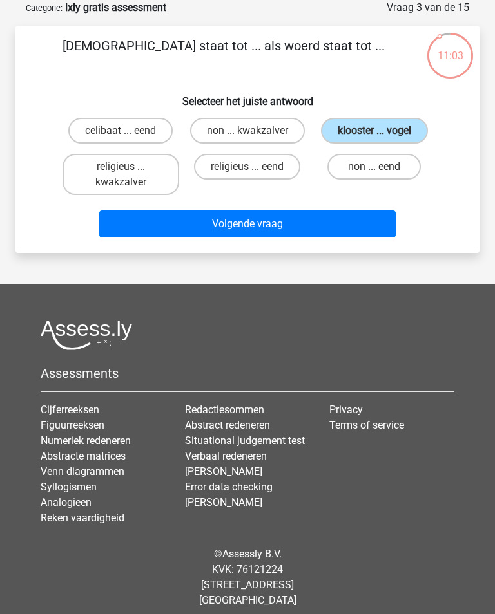 The image size is (495, 614). Describe the element at coordinates (346, 410) in the screenshot. I see `a: Privacy` at that location.